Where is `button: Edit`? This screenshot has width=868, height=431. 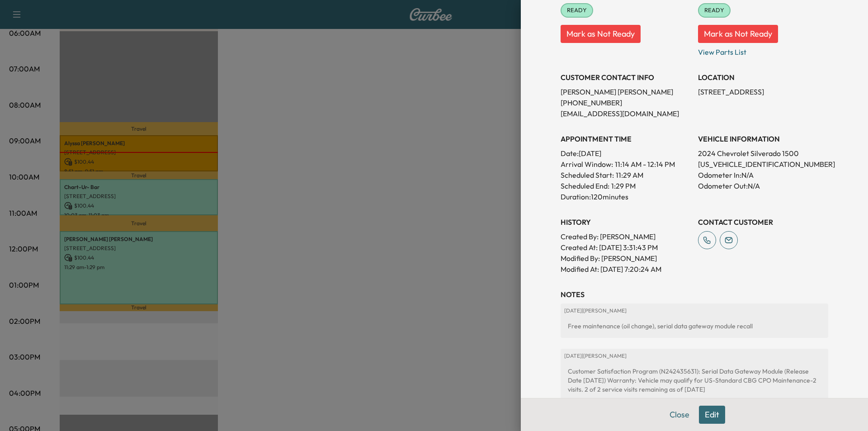 button: Edit is located at coordinates (712, 415).